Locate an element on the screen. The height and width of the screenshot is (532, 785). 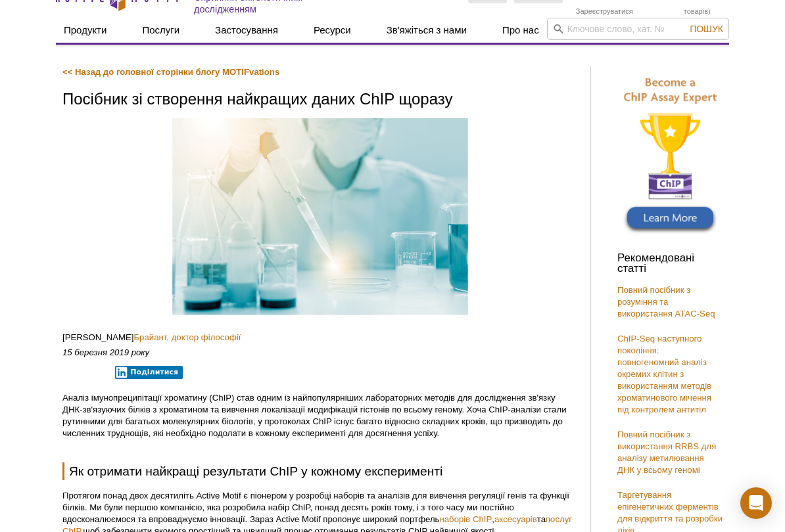
input: Ключове слово, кат. № is located at coordinates (638, 29).